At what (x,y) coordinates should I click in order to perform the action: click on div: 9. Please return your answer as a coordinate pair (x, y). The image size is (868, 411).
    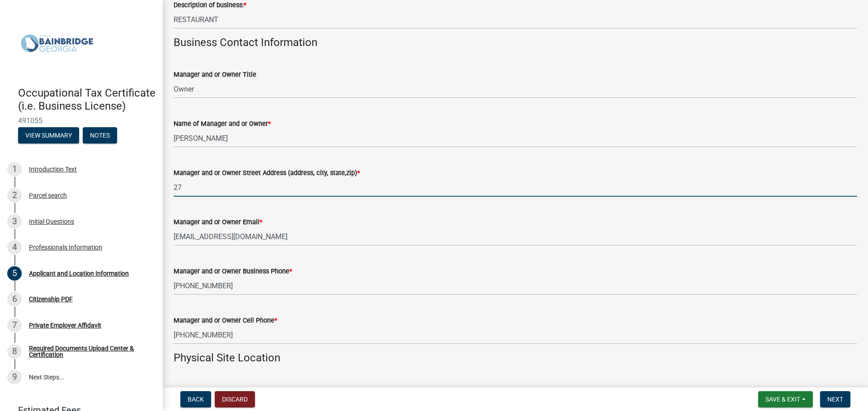
    Looking at the image, I should click on (14, 378).